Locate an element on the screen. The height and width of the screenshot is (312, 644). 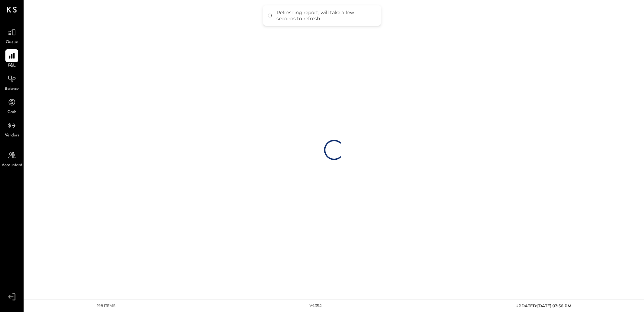
a: Cash is located at coordinates (12, 105).